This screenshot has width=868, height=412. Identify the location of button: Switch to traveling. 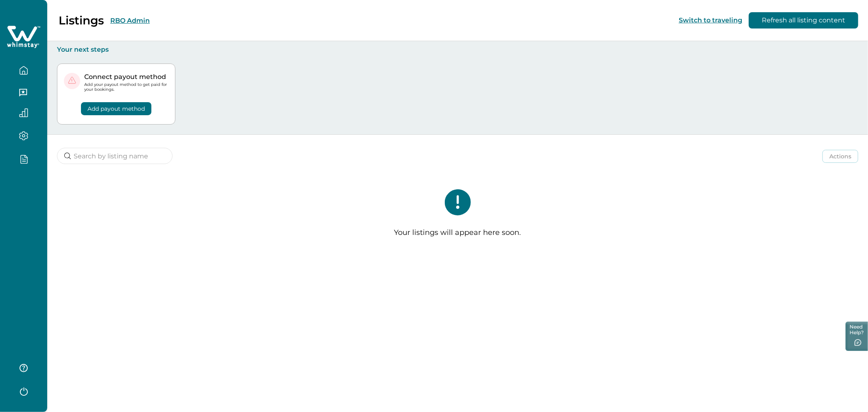
(710, 20).